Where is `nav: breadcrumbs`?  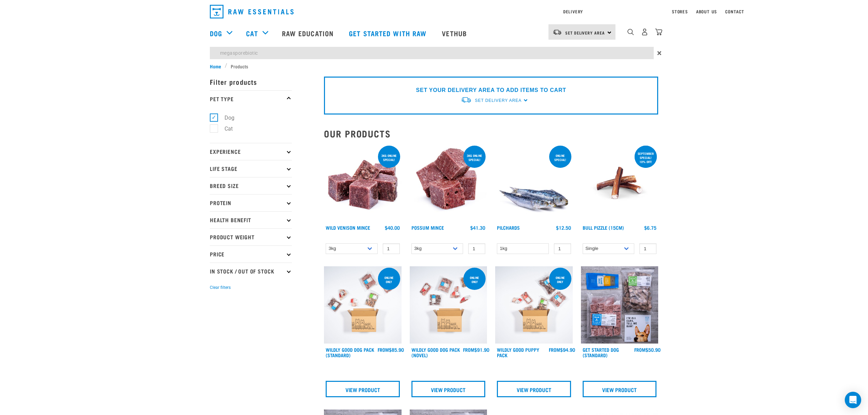
nav: breadcrumbs is located at coordinates (434, 66).